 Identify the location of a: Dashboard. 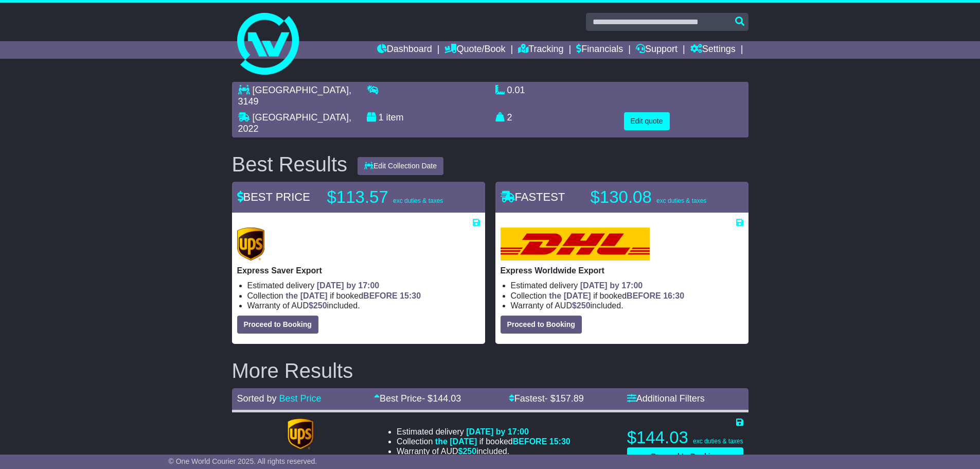
(404, 50).